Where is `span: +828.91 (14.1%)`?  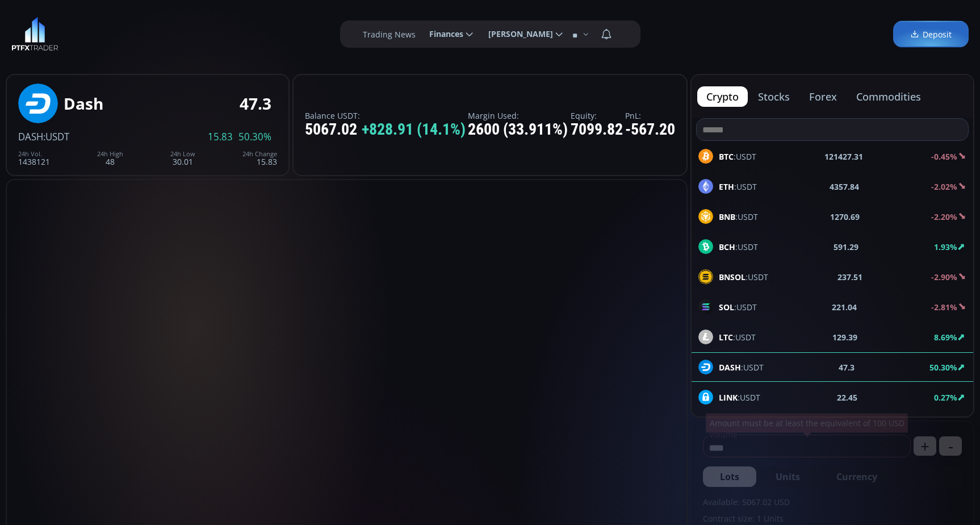 span: +828.91 (14.1%) is located at coordinates (414, 130).